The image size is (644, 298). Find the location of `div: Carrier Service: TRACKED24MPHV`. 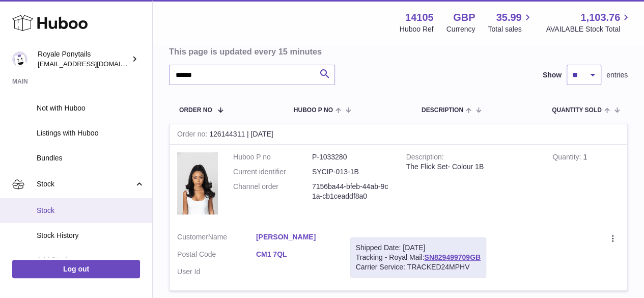

div: Carrier Service: TRACKED24MPHV is located at coordinates (418, 267).